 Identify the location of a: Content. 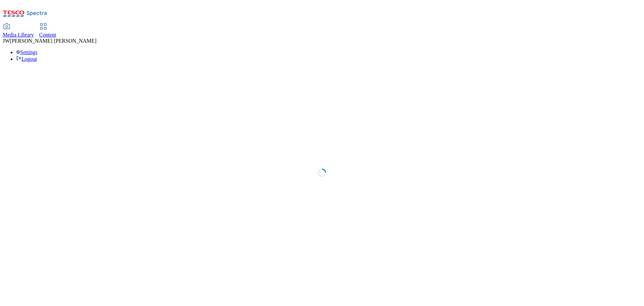
(48, 31).